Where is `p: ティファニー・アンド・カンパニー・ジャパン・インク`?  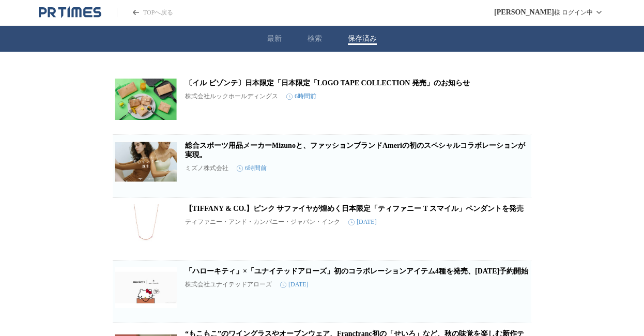
p: ティファニー・アンド・カンパニー・ジャパン・インク is located at coordinates (262, 221).